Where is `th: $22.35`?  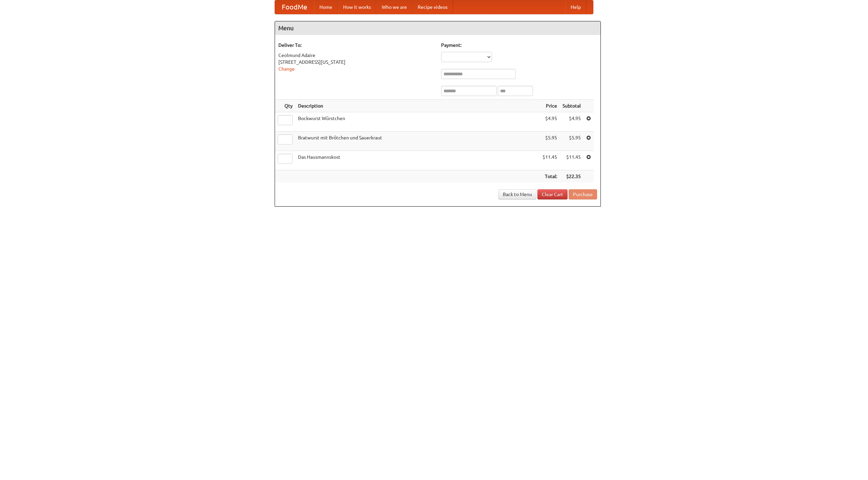 th: $22.35 is located at coordinates (572, 176).